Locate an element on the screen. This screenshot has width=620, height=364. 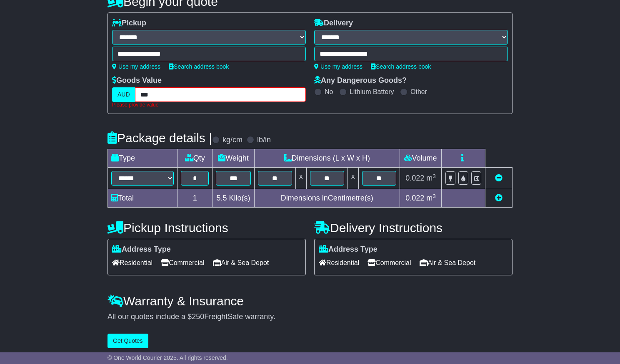
td: Volume is located at coordinates (420, 159).